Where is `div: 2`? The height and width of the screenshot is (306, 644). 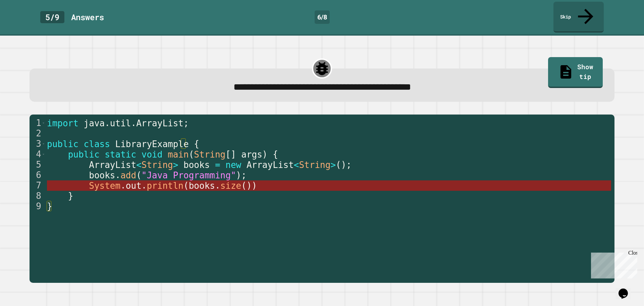
div: 2 is located at coordinates (37, 133).